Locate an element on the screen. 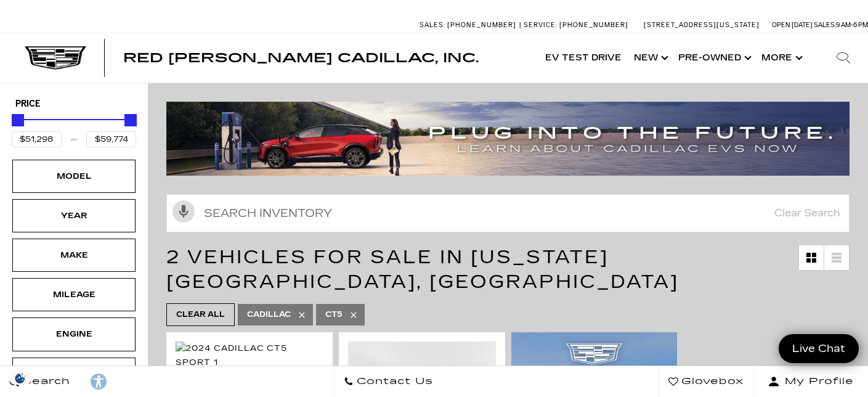 This screenshot has height=397, width=868. div: MileageMileage is located at coordinates (74, 295).